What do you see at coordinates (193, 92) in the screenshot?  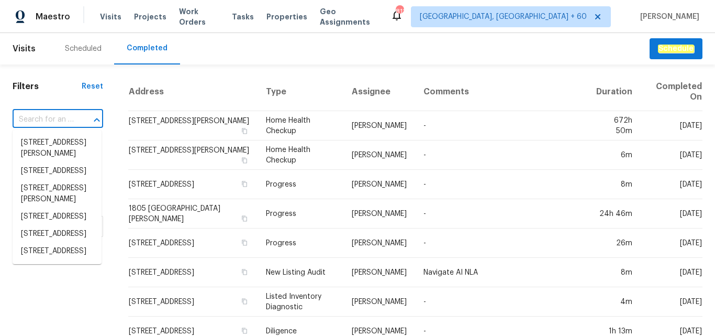 I see `th: Address` at bounding box center [193, 92].